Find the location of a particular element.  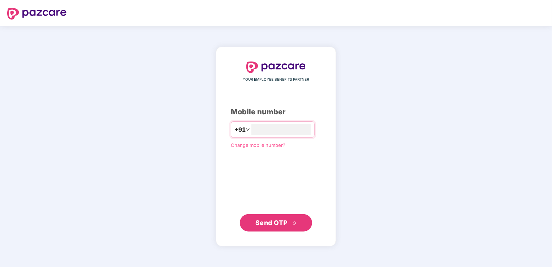

span: YOUR EMPLOYEE BENEFITS PARTNER is located at coordinates (276, 80).